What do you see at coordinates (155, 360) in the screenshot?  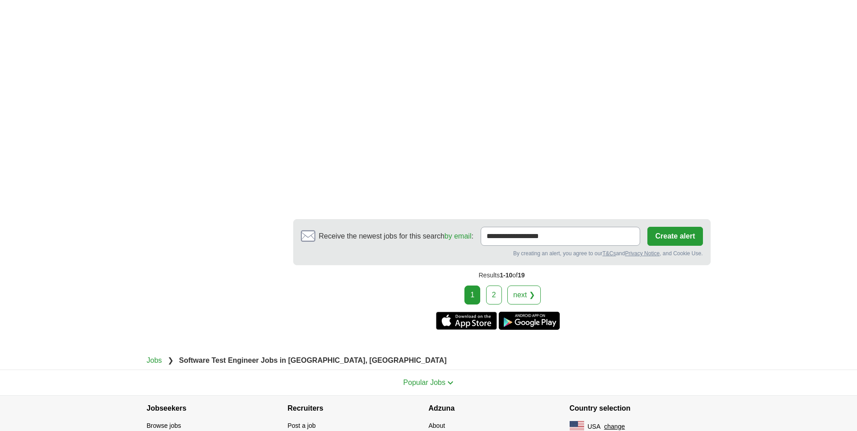 I see `a: Jobs` at bounding box center [155, 360].